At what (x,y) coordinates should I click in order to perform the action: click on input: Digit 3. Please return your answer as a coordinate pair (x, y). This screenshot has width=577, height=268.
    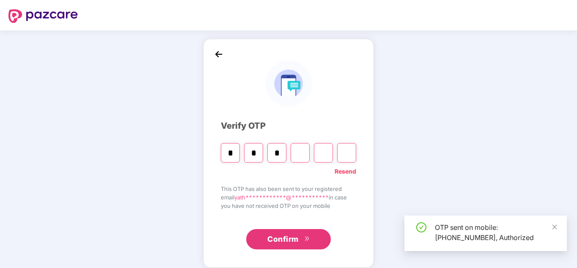
    Looking at the image, I should click on (277, 153).